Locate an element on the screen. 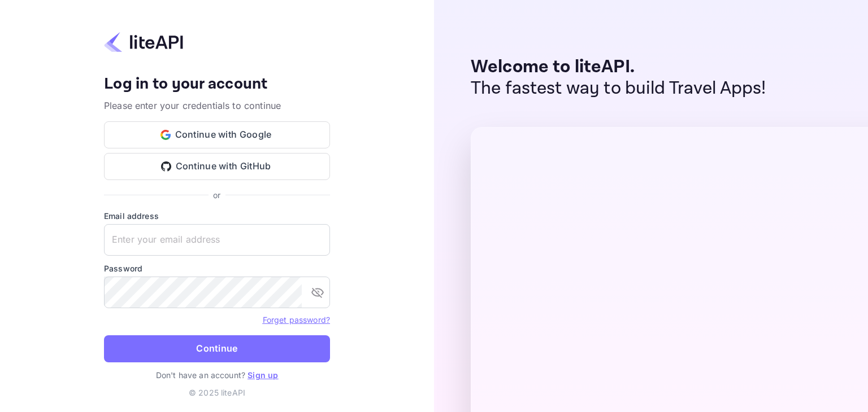 The width and height of the screenshot is (868, 412). label: Email address is located at coordinates (217, 216).